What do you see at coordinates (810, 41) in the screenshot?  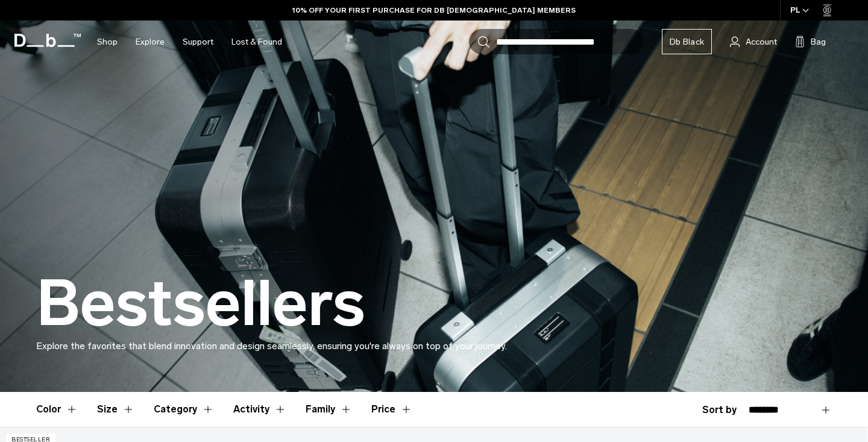 I see `button: Bag` at bounding box center [810, 41].